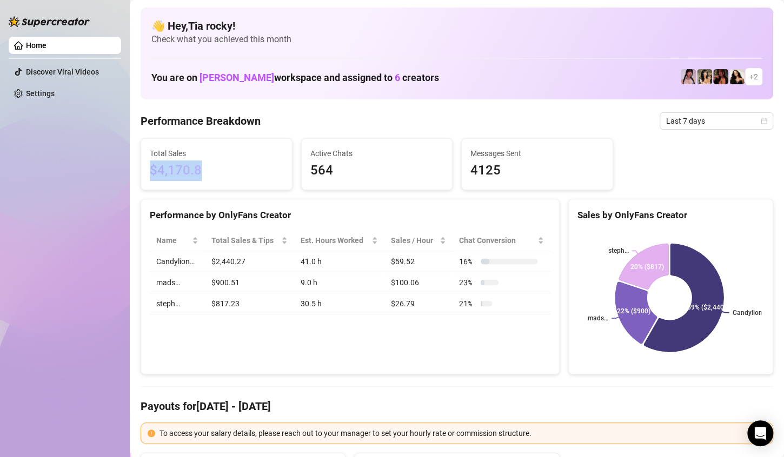  Describe the element at coordinates (377, 171) in the screenshot. I see `span: 564` at that location.